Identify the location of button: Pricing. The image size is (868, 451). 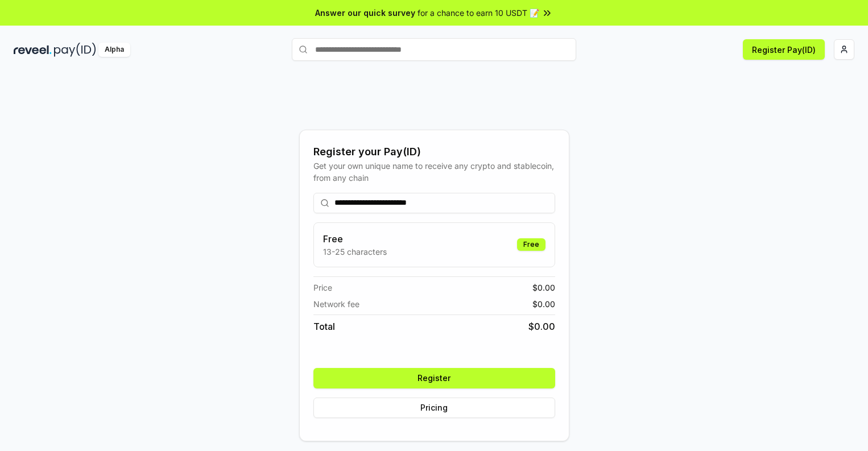
(434, 408).